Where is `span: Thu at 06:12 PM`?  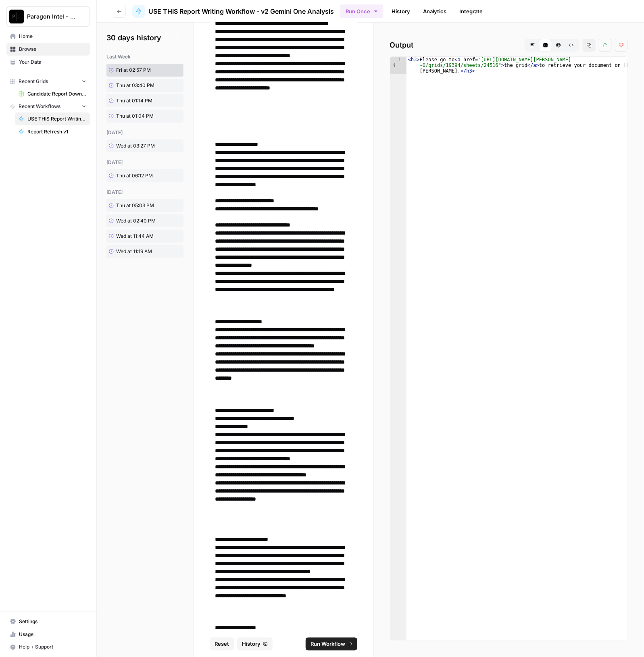
span: Thu at 06:12 PM is located at coordinates (134, 176).